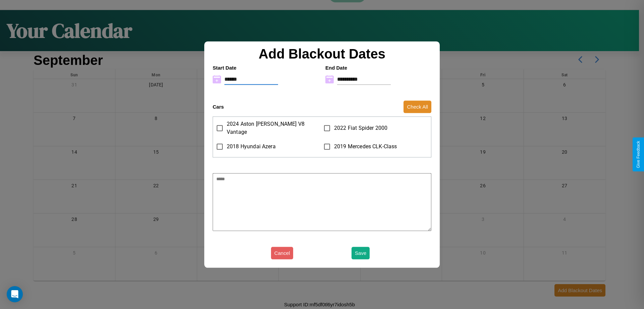 This screenshot has height=309, width=644. I want to click on div: Open Intercom Messenger, so click(15, 294).